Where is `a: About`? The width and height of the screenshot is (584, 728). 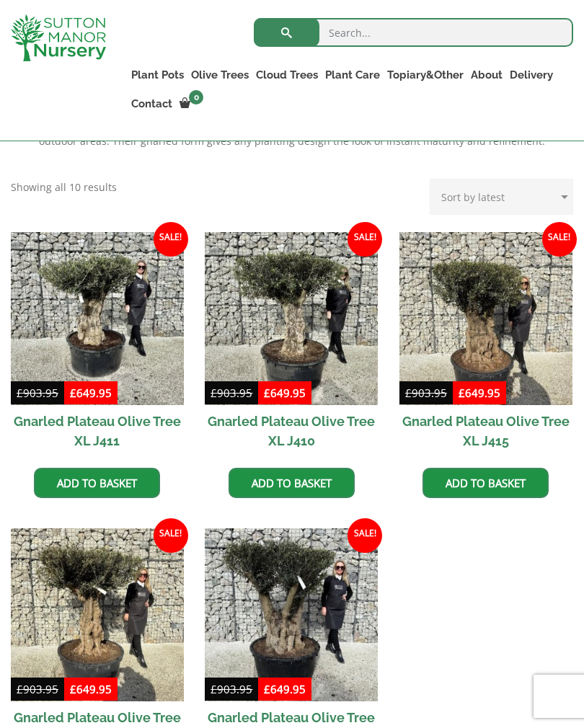
a: About is located at coordinates (487, 75).